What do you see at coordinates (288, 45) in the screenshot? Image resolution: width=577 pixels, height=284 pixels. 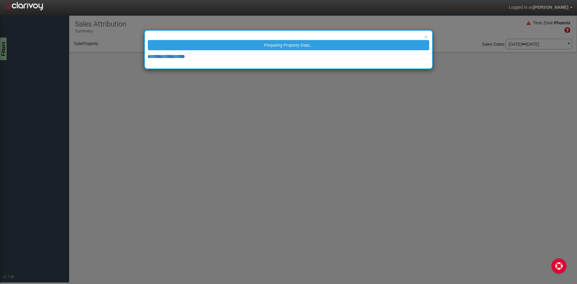 I see `button: Preparing Property Data...` at bounding box center [288, 45].